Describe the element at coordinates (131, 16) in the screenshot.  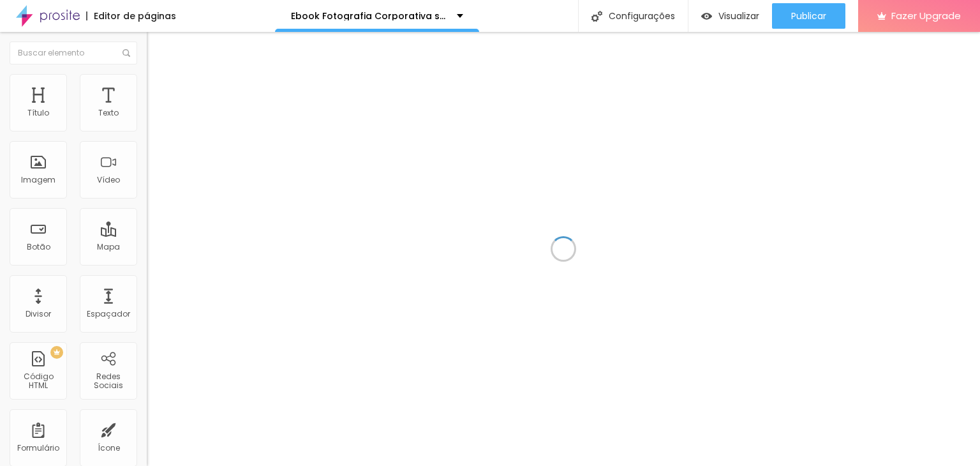
I see `div: Editor de páginas` at that location.